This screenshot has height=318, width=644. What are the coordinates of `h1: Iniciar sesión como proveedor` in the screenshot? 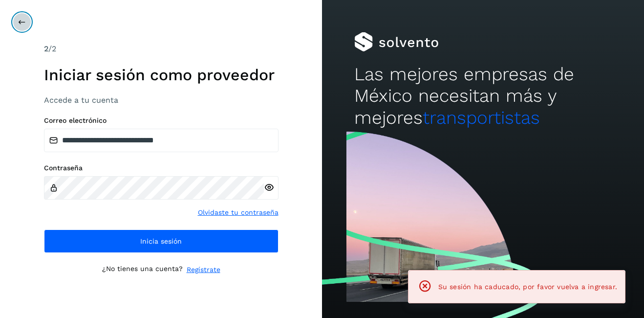 It's located at (162, 75).